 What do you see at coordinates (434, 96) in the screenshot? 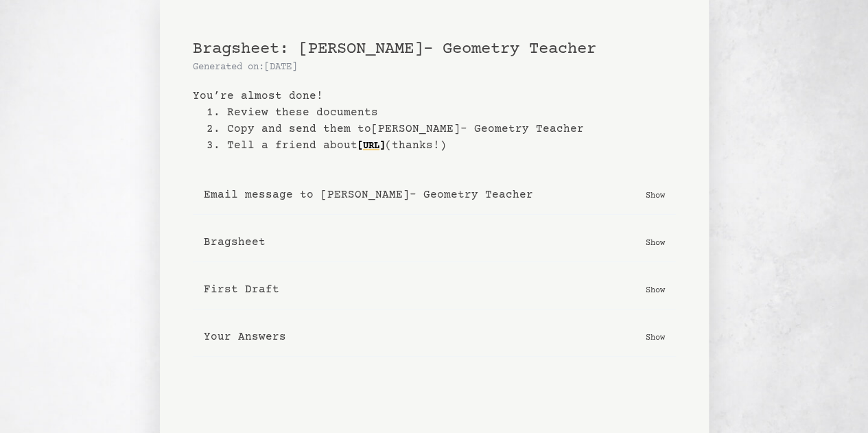
I see `b: You’re almost done!` at bounding box center [434, 96].